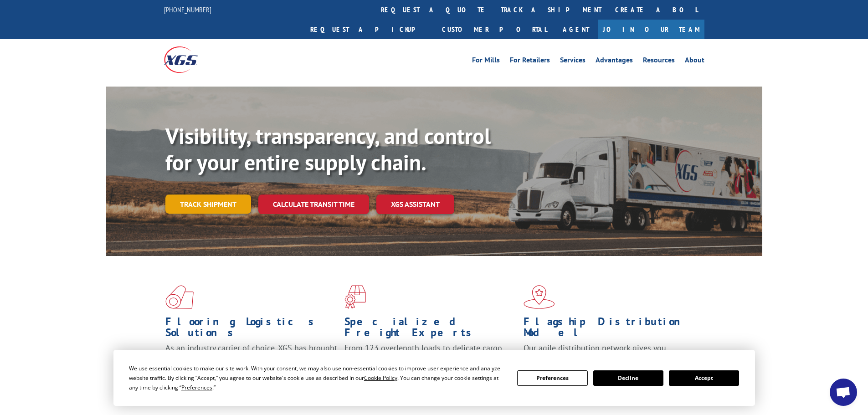 The height and width of the screenshot is (415, 868). Describe the element at coordinates (695, 61) in the screenshot. I see `a: About` at that location.